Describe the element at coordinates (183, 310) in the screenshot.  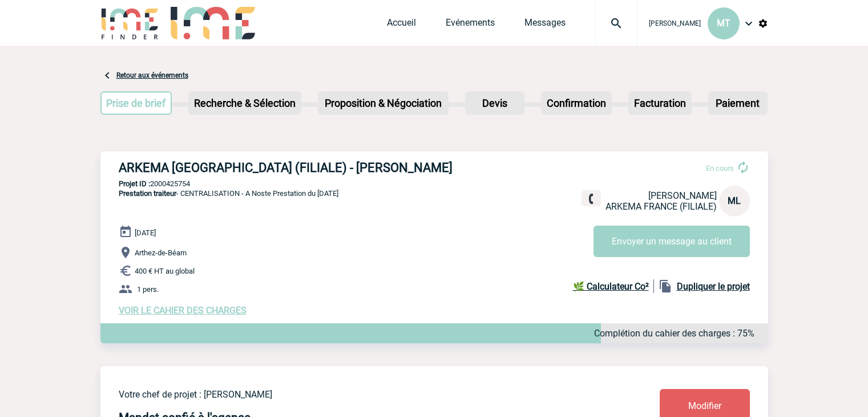
I see `span: VOIR LE CAHIER DES CHARGES` at that location.